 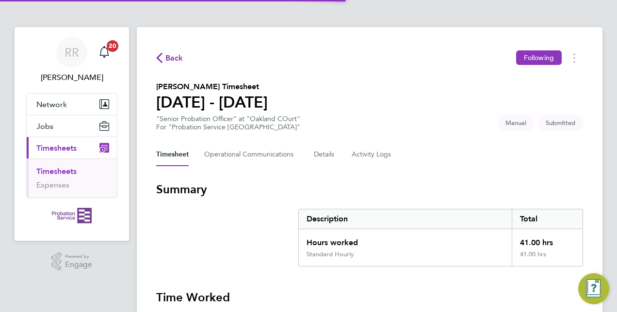 I want to click on button: Jobs, so click(x=72, y=126).